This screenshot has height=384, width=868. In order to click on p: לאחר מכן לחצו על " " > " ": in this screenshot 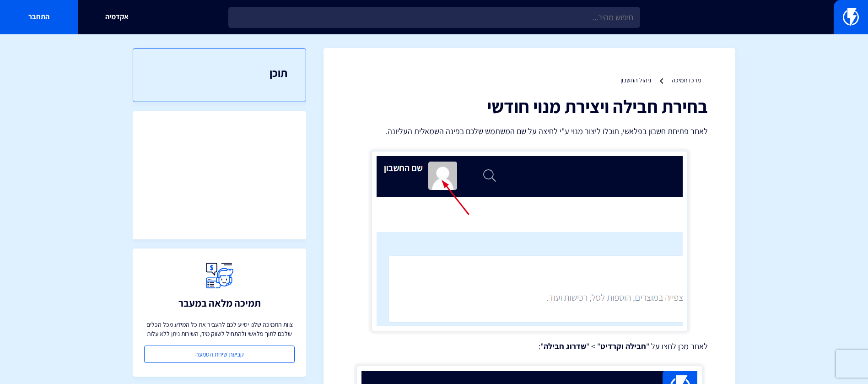, I will do `click(530, 347)`.